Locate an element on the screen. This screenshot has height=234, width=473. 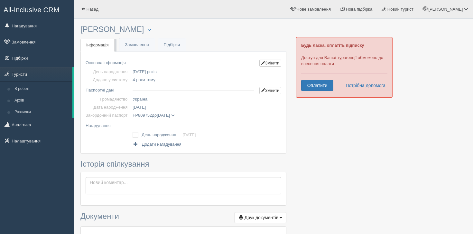
a: Інформація is located at coordinates (98, 45).